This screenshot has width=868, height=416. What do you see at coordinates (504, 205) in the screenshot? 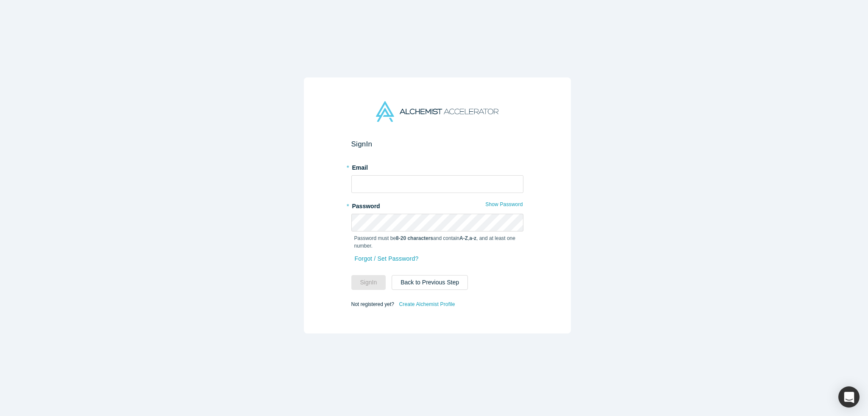
I see `button: Show Password` at bounding box center [504, 205].